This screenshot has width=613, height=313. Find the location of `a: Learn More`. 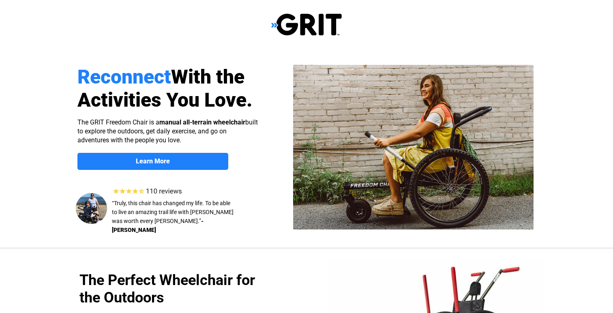

a: Learn More is located at coordinates (153, 161).